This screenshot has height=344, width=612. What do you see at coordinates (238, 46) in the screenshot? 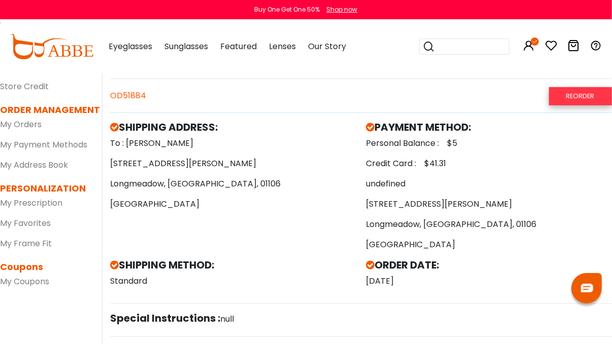
I see `span: Featured` at bounding box center [238, 46].